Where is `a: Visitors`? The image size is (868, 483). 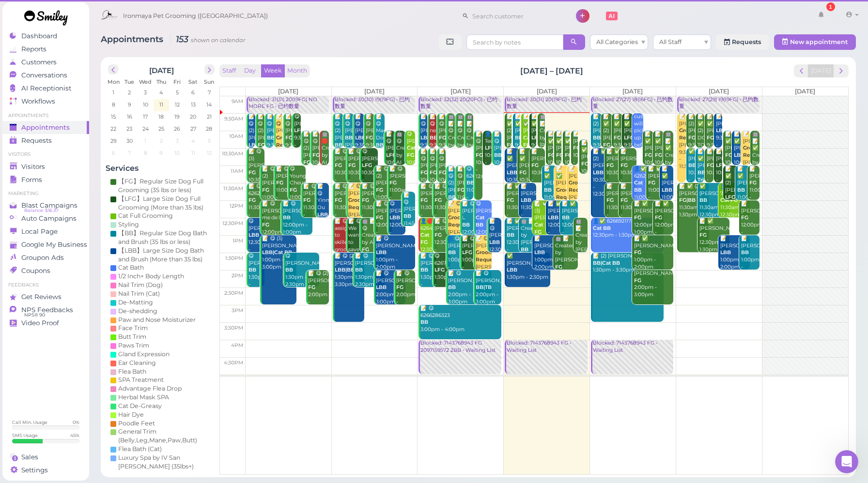
a: Visitors is located at coordinates (46, 166).